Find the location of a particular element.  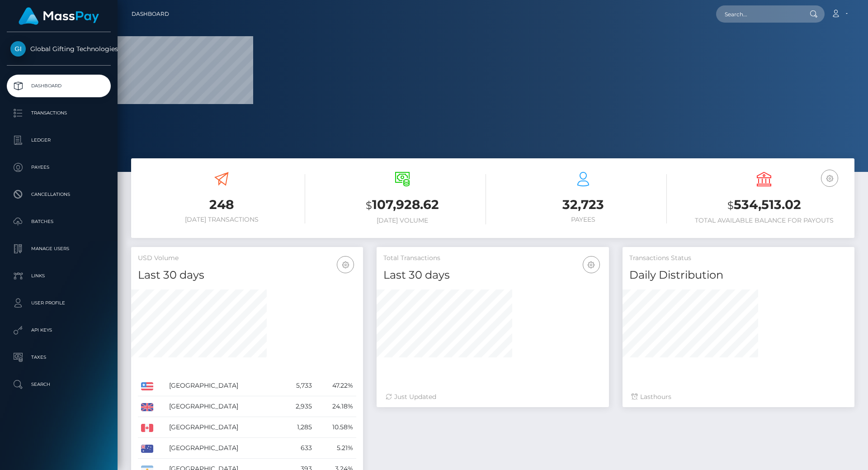

p: API Keys is located at coordinates (59, 330).